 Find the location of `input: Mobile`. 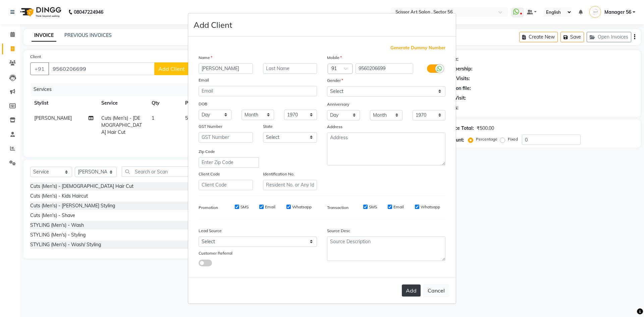

input: Mobile is located at coordinates (384, 68).